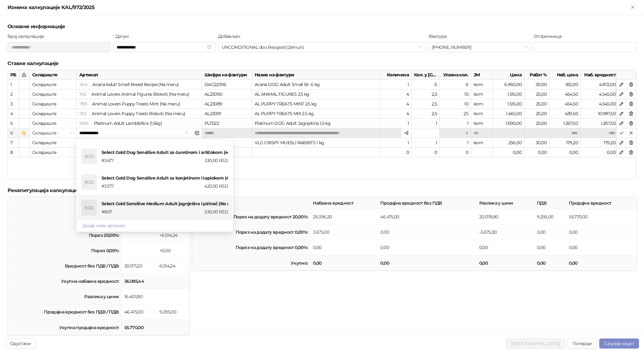 This screenshot has height=351, width=644. What do you see at coordinates (83, 113) in the screenshot?
I see `span: 702` at bounding box center [83, 113].